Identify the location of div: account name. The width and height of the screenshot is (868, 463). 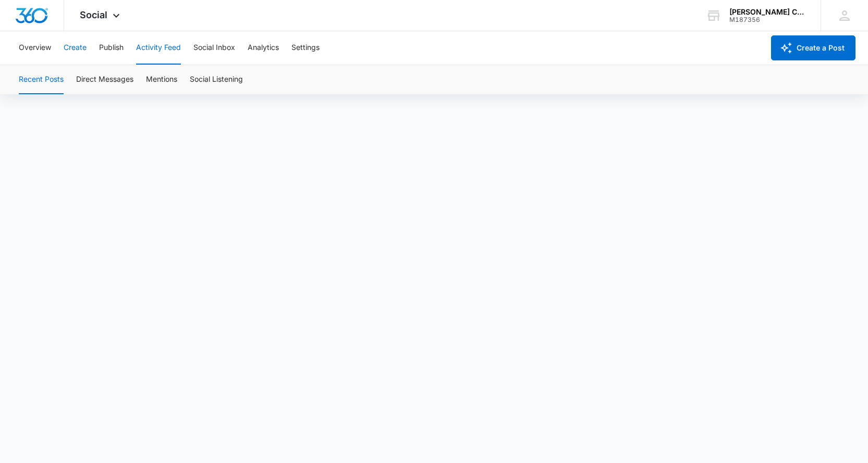
(768, 12).